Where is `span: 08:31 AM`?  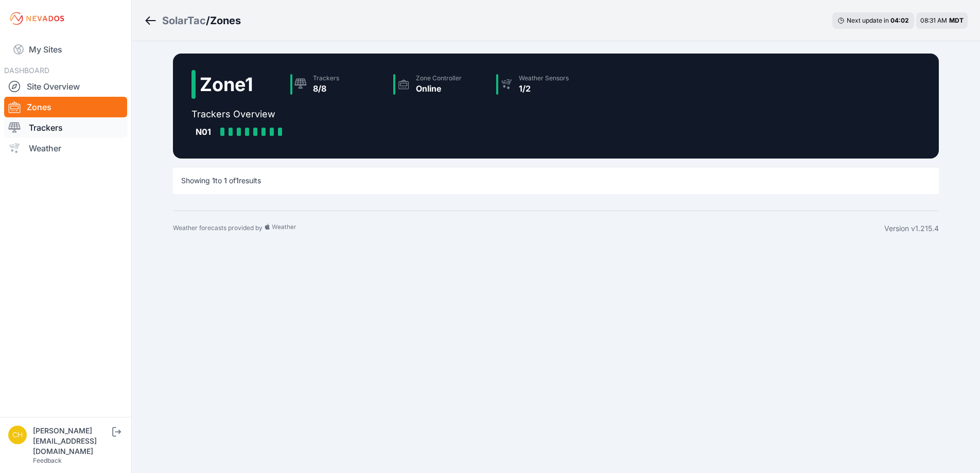
span: 08:31 AM is located at coordinates (934, 20).